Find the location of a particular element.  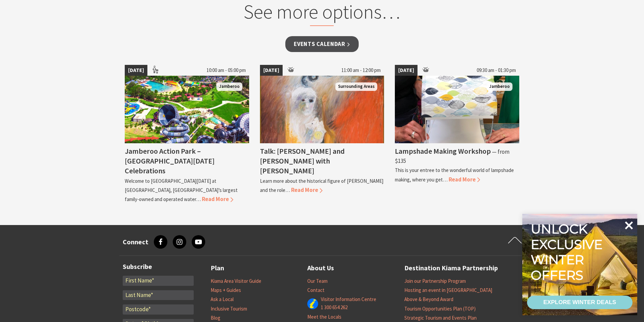

h4: Lampshade Making Workshop is located at coordinates (443, 151).